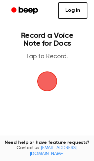 This screenshot has width=94, height=161. I want to click on a: Beep, so click(25, 11).